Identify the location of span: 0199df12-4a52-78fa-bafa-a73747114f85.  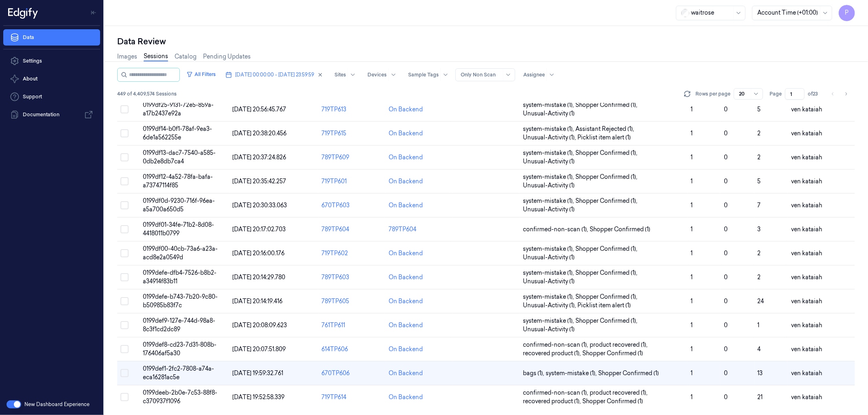
(178, 181).